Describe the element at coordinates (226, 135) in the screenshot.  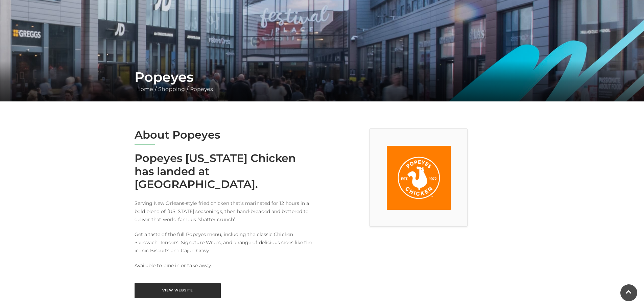
I see `h2: About Popeyes` at that location.